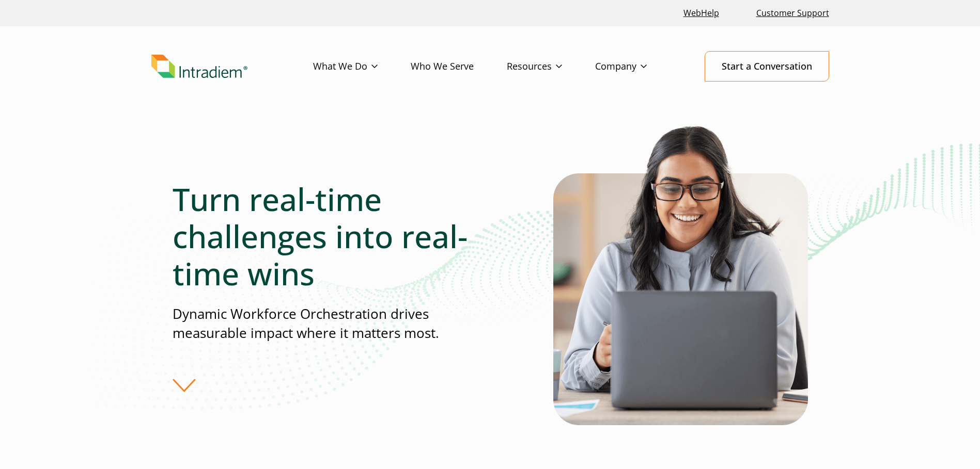 The image size is (980, 469). I want to click on a: What We Do, so click(362, 67).